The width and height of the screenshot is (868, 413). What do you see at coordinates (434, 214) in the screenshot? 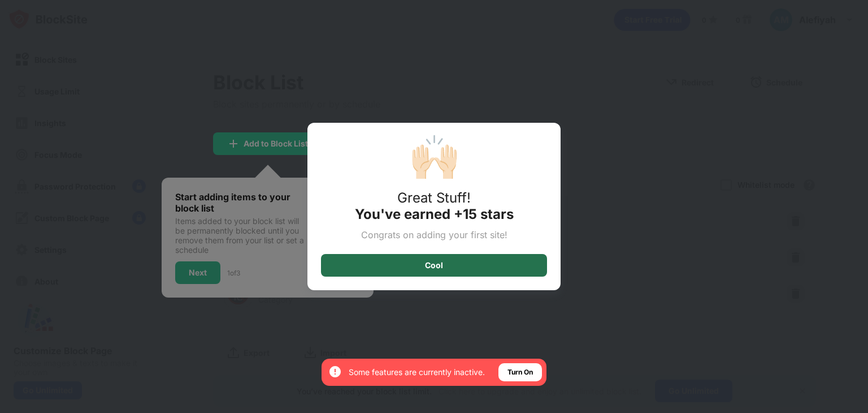
I see `div: You've earned +15 stars` at bounding box center [434, 214].